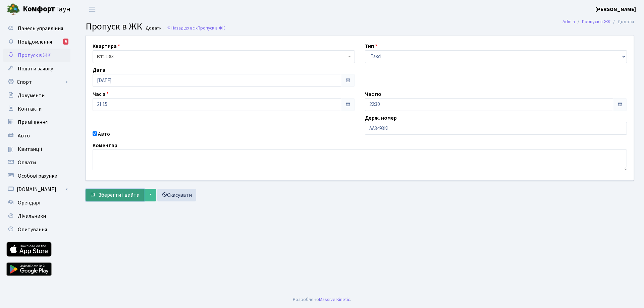 This screenshot has width=644, height=308. I want to click on a: Повідомлення6, so click(37, 42).